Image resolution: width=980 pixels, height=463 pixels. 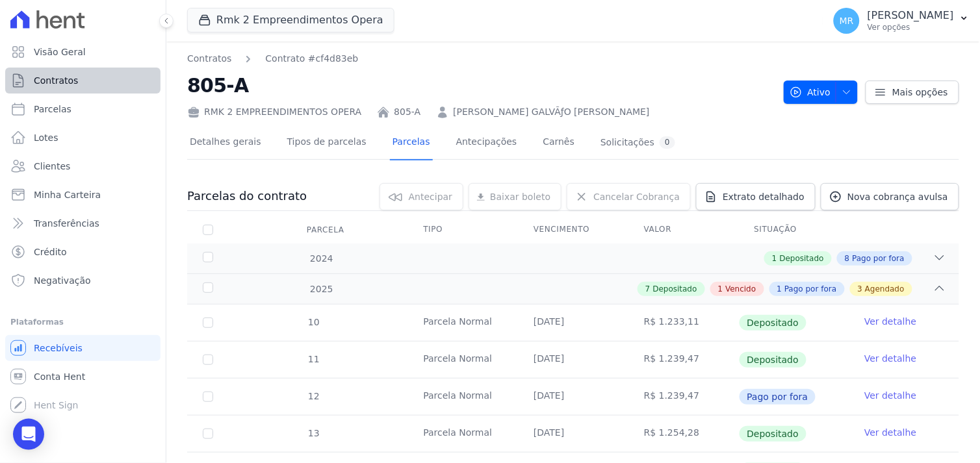 What do you see at coordinates (860, 289) in the screenshot?
I see `span: 3` at bounding box center [860, 289].